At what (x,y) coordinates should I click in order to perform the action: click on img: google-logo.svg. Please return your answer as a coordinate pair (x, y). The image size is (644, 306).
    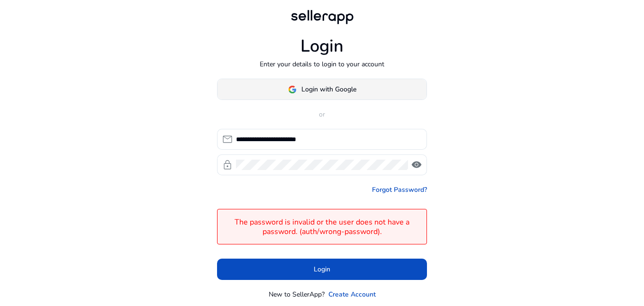
    Looking at the image, I should click on (292, 89).